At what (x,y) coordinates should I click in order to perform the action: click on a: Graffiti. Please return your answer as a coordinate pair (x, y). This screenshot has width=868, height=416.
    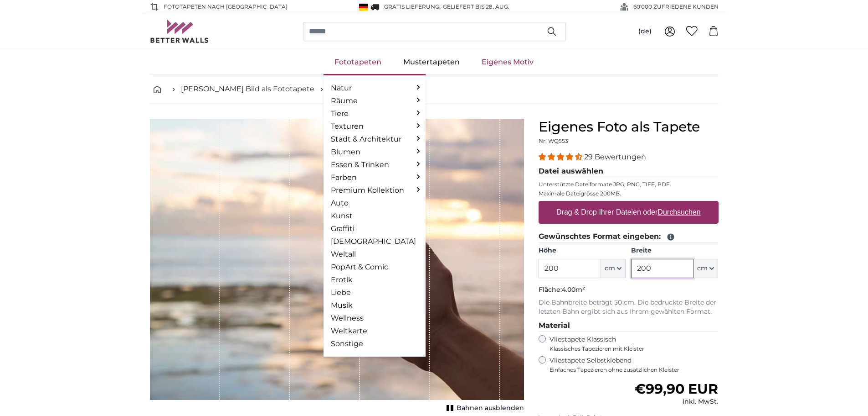
    Looking at the image, I should click on (375, 228).